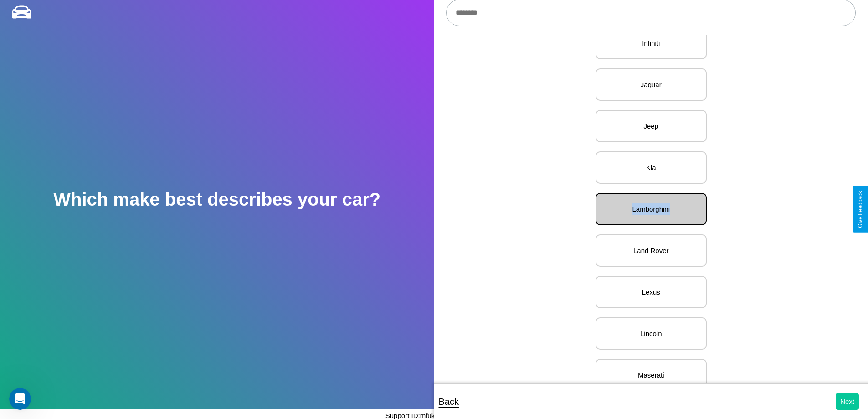 This screenshot has height=419, width=868. What do you see at coordinates (651, 85) in the screenshot?
I see `p: Jaguar` at bounding box center [651, 85].